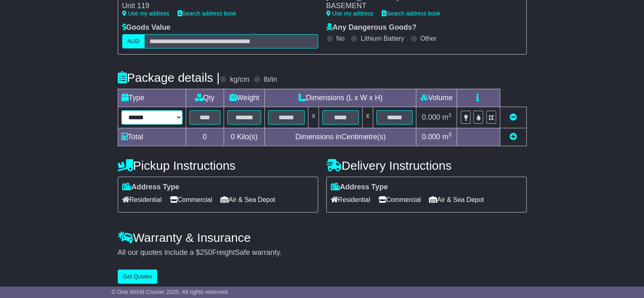  What do you see at coordinates (204, 97) in the screenshot?
I see `td: Qty` at bounding box center [204, 97].